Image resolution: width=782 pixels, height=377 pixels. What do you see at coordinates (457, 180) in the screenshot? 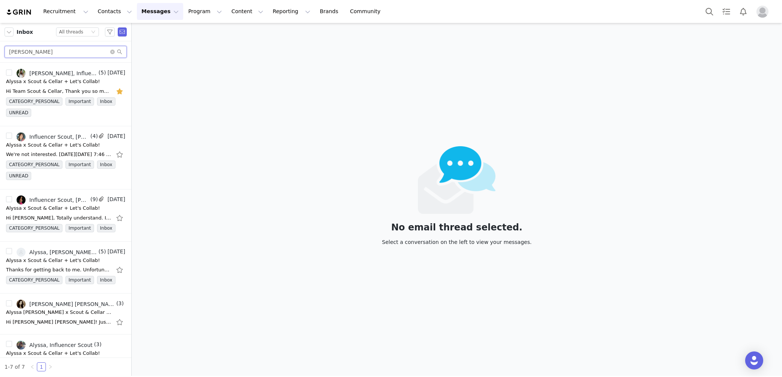
I see `img: emails-empty2x.png` at bounding box center [457, 180].